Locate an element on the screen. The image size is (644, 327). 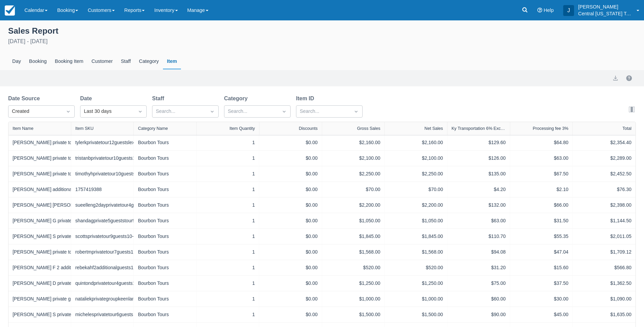
div: $129.60 is located at coordinates (479, 142).